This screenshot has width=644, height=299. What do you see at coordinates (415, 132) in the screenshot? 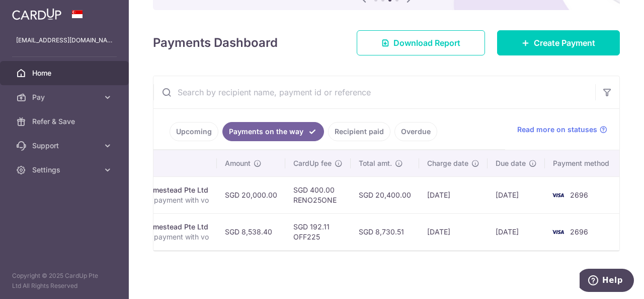
I see `a: Overdue` at bounding box center [415, 132].